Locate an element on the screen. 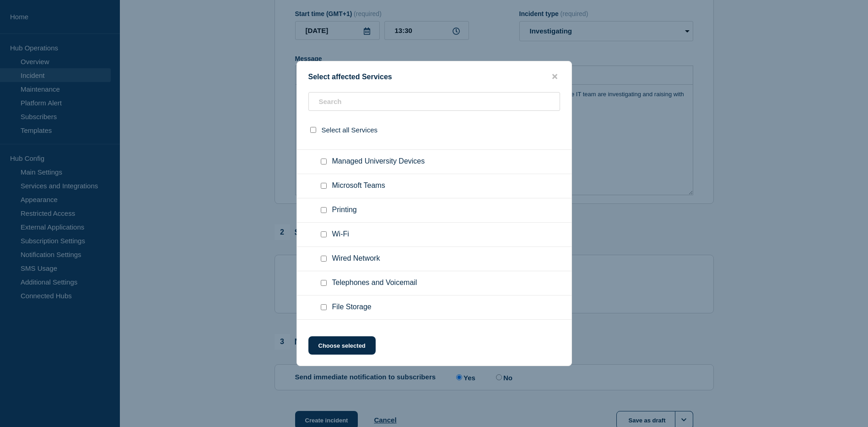  input: Wired Network checkbox is located at coordinates (323, 258).